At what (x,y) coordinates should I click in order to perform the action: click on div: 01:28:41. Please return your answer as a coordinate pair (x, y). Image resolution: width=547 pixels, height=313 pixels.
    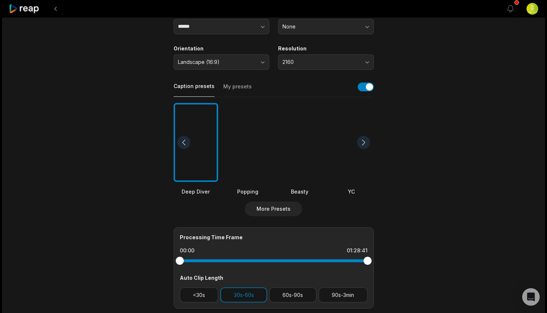
    Looking at the image, I should click on (357, 251).